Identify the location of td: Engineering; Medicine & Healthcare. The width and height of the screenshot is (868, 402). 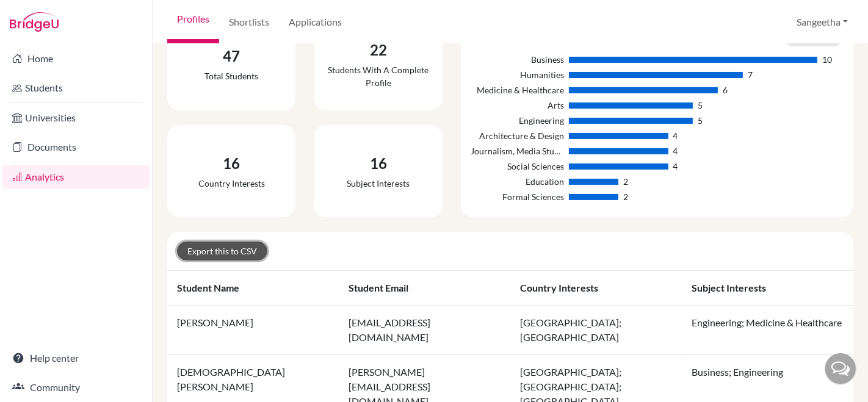
(767, 330).